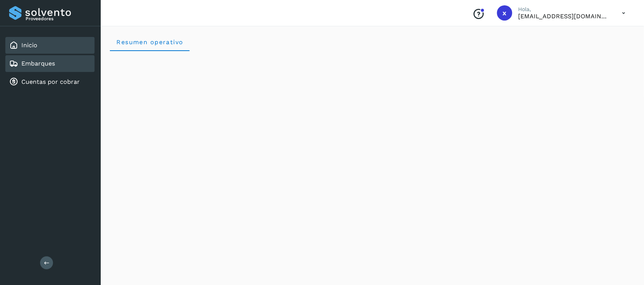 The height and width of the screenshot is (285, 644). What do you see at coordinates (50, 82) in the screenshot?
I see `div: Cuentas por cobrar` at bounding box center [50, 82].